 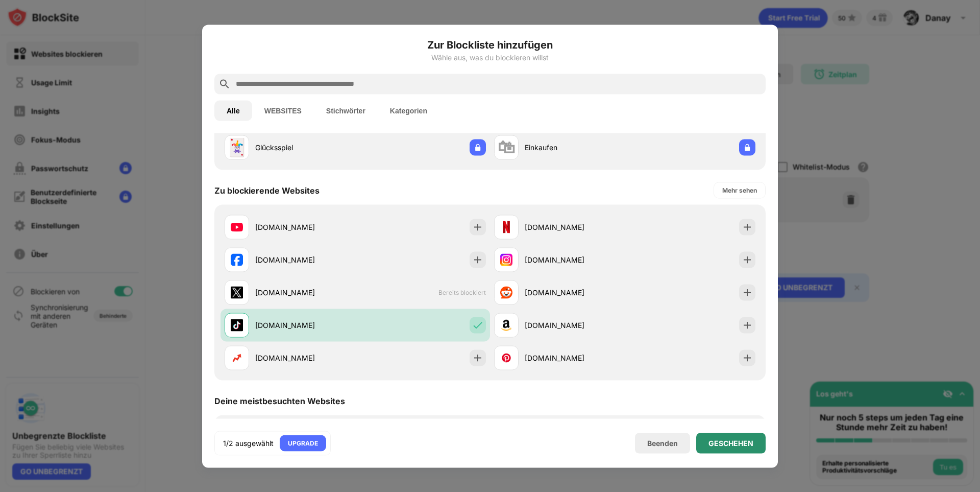 What do you see at coordinates (267, 190) in the screenshot?
I see `div: Zu blockierende Websites` at bounding box center [267, 190].